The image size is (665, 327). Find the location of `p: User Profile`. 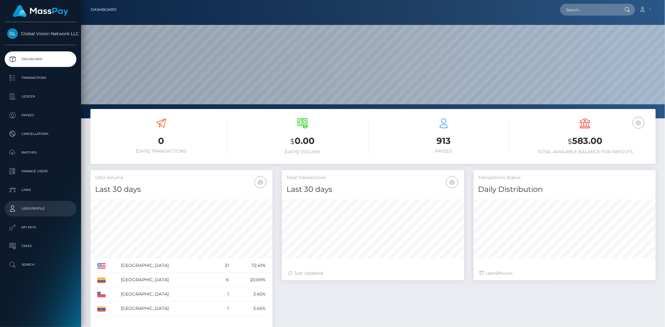

p: User Profile is located at coordinates (41, 209).